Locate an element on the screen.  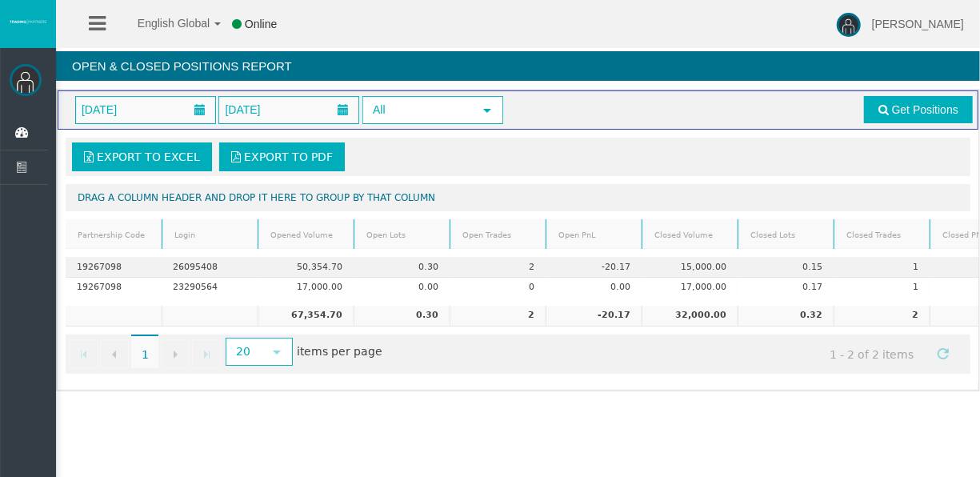
span: Refresh is located at coordinates (943, 354).